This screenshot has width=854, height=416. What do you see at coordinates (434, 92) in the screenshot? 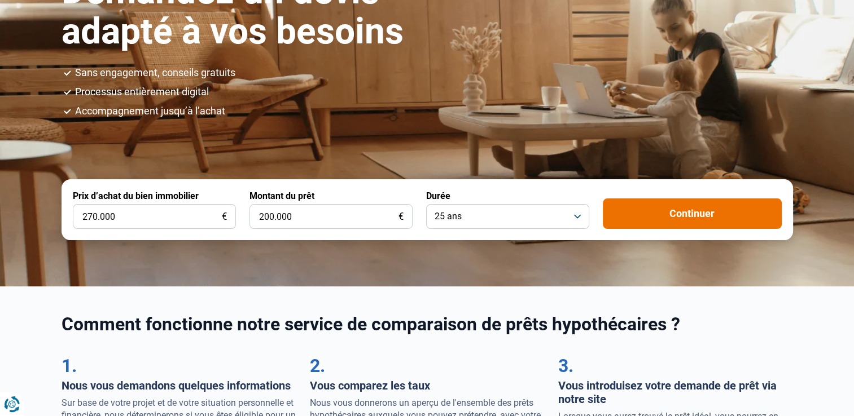
I see `li: Processus entièrement digital` at bounding box center [434, 92].